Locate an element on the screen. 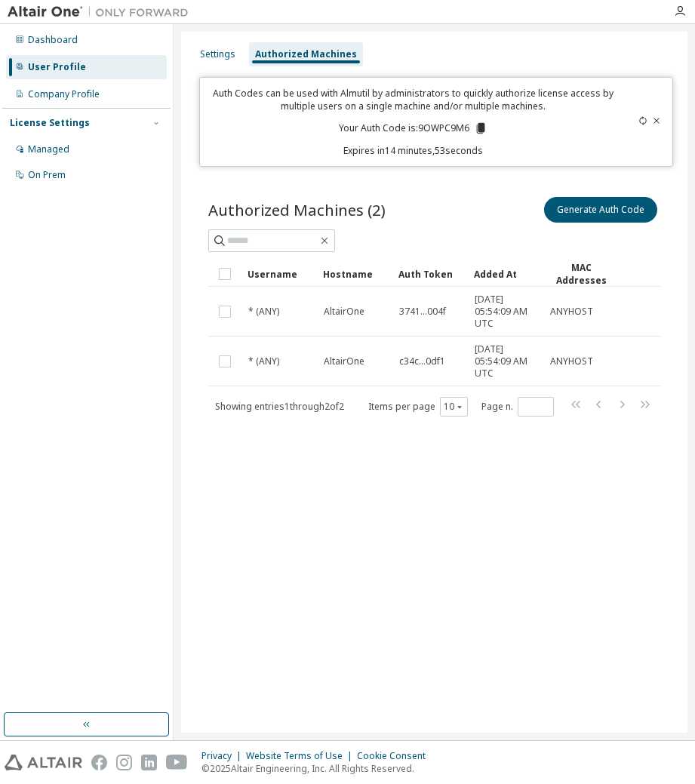 This screenshot has height=784, width=695. span: Page n. is located at coordinates (518, 407).